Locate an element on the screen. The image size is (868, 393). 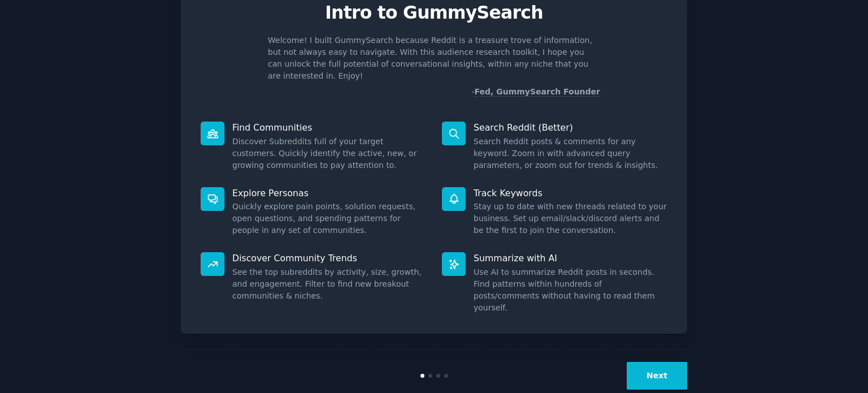
p: Explore Personas is located at coordinates (329, 193).